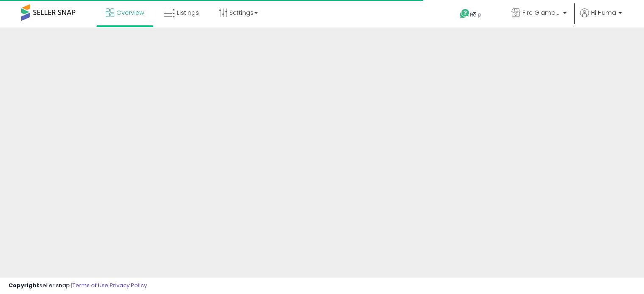 This screenshot has width=644, height=294. What do you see at coordinates (24, 285) in the screenshot?
I see `strong: Copyright` at bounding box center [24, 285].